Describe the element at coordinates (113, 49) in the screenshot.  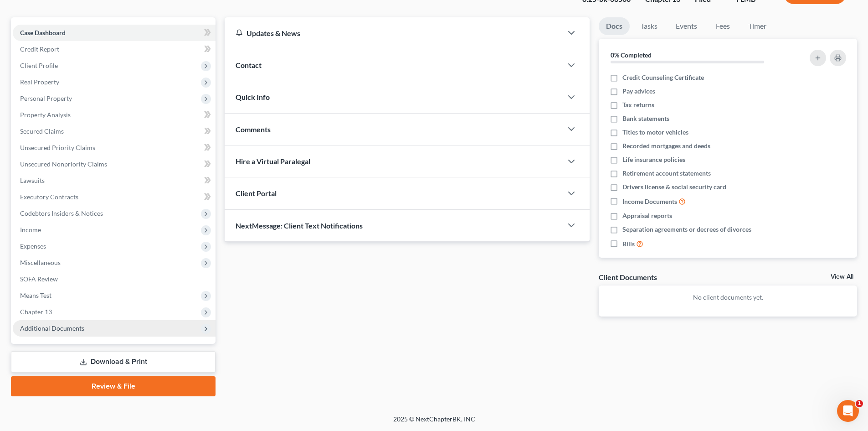
I see `a: Credit Report` at that location.